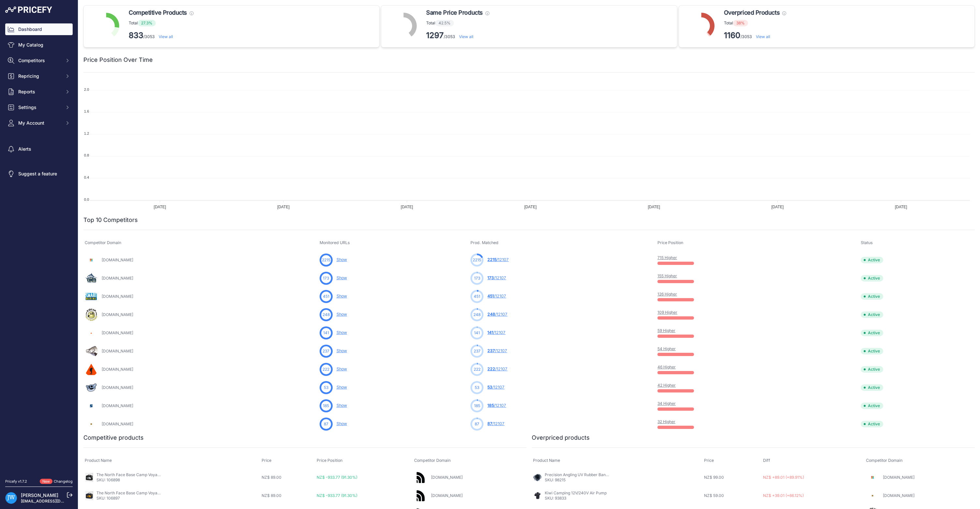 The width and height of the screenshot is (980, 509). What do you see at coordinates (497, 314) in the screenshot?
I see `a: 248/12107` at bounding box center [497, 314].